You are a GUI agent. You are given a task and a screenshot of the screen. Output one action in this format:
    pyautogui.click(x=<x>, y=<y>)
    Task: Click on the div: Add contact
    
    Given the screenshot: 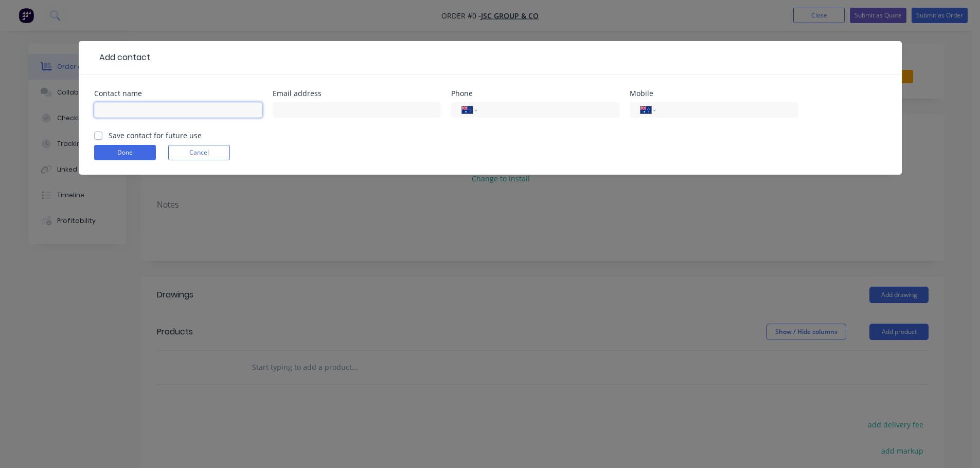 What is the action you would take?
    pyautogui.click(x=122, y=57)
    